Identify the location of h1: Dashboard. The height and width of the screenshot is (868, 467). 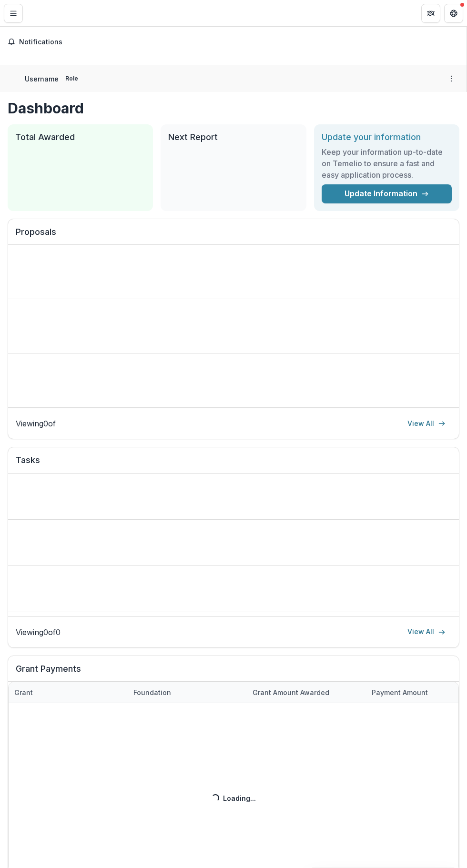
(234, 109).